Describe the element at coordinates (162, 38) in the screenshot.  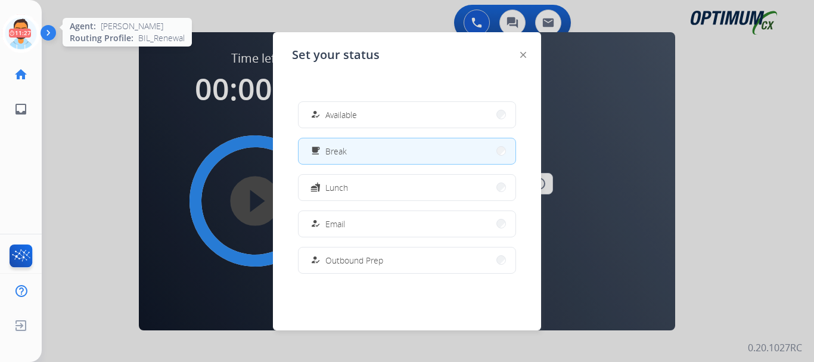
I see `span: BIL_Renewal` at that location.